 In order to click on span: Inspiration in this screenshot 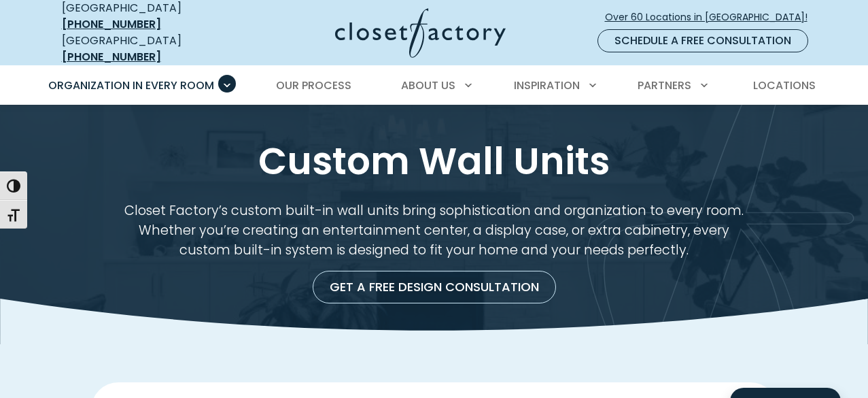, I will do `click(546, 85)`.